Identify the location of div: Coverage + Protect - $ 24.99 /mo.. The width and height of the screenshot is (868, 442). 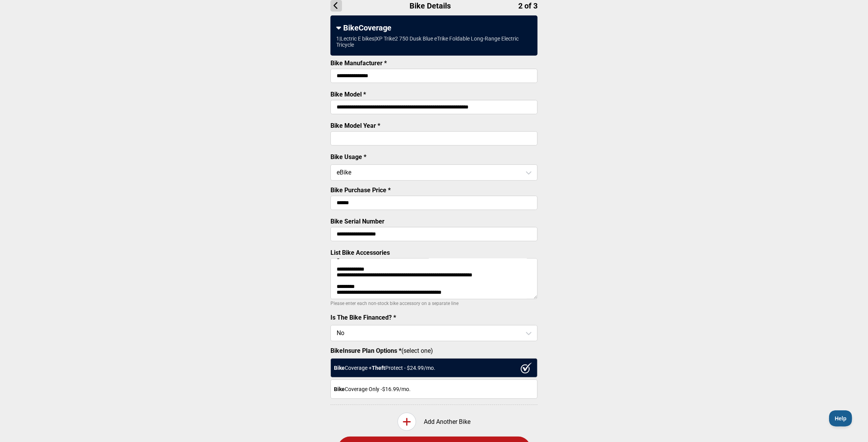
(434, 368).